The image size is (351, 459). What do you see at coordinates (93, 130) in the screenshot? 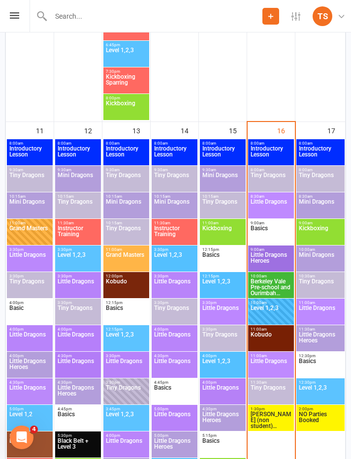
I see `div: 12` at bounding box center [93, 130].